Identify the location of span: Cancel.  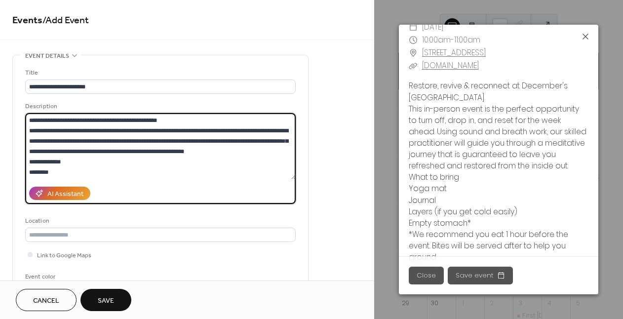
(46, 301).